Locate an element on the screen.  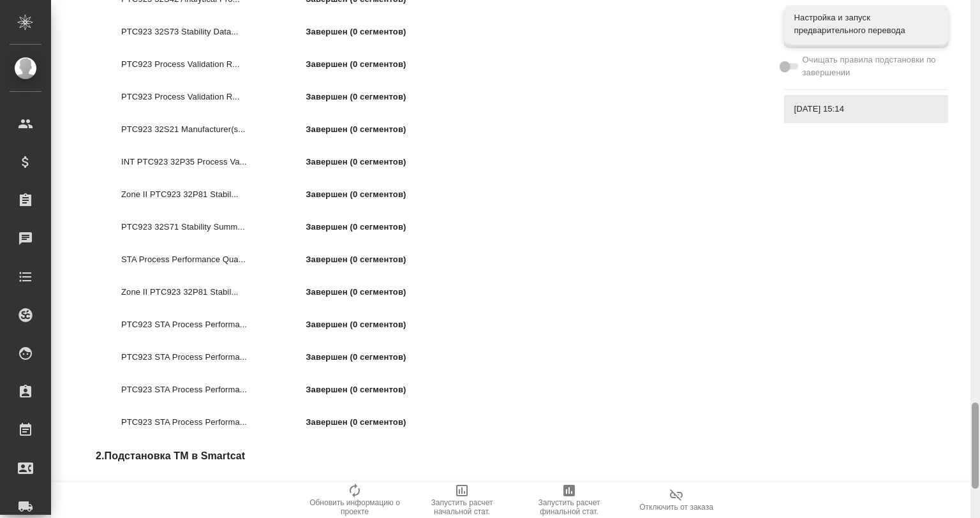
button: Запустить расчет начальной стат. is located at coordinates (462, 500).